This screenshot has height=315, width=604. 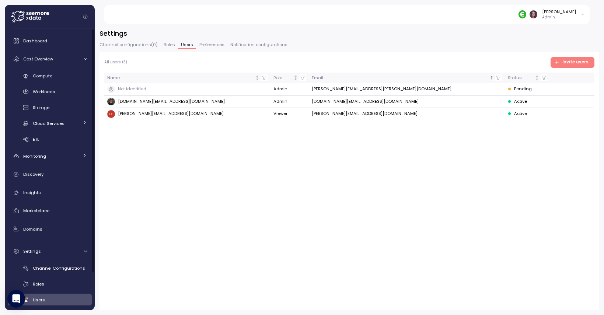 What do you see at coordinates (212, 45) in the screenshot?
I see `span: Preferences` at bounding box center [212, 45].